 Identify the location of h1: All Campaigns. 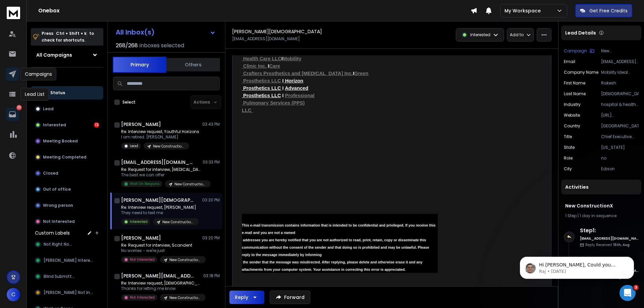
(54, 55).